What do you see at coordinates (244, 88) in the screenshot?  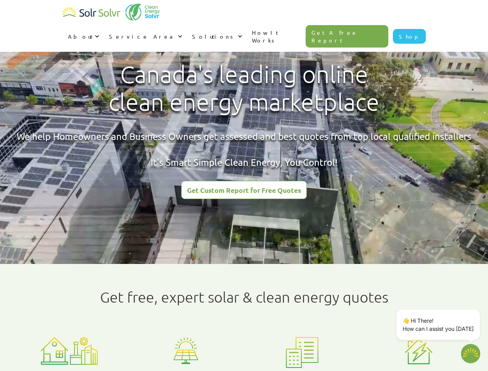 I see `h1: Canada's leading online clean energy marketplace` at bounding box center [244, 88].